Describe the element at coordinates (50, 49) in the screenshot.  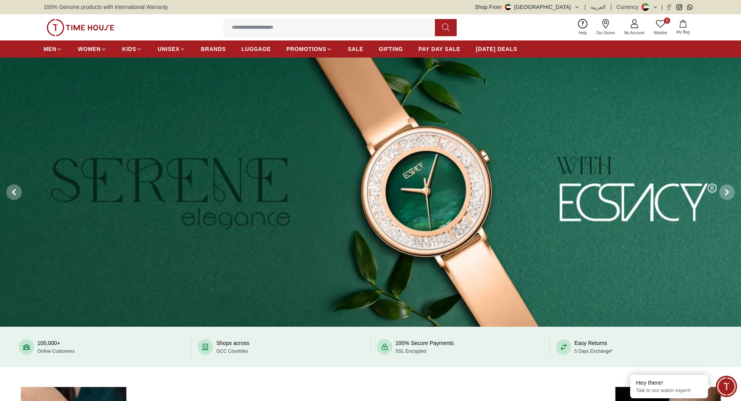
I see `span: MEN` at that location.